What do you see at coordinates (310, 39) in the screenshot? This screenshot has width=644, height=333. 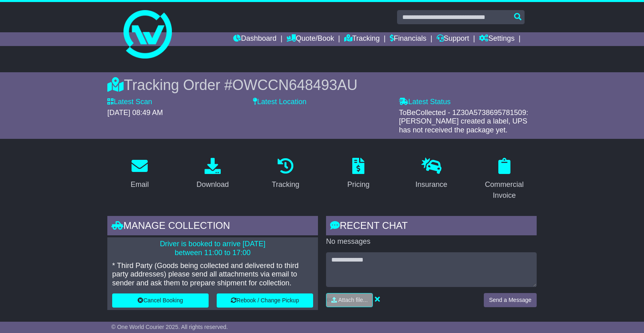 I see `a: Quote/Book` at bounding box center [310, 39].